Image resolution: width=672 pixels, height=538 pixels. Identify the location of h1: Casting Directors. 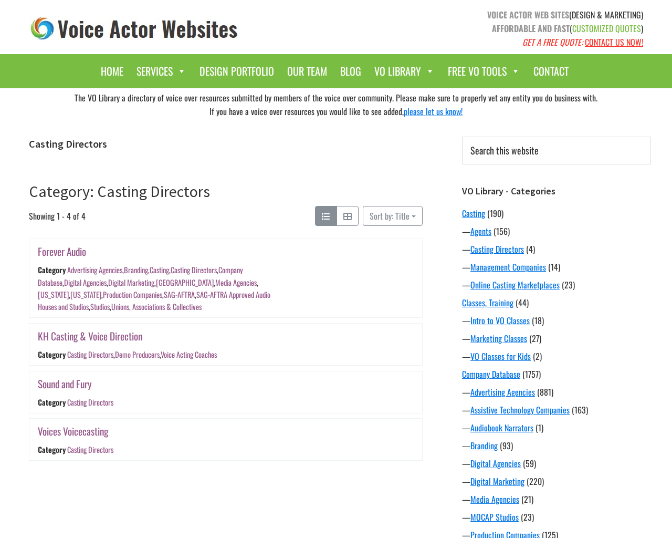
(226, 144).